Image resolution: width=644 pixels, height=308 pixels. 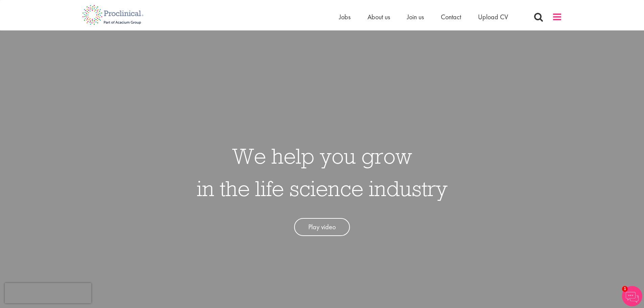 What do you see at coordinates (379, 17) in the screenshot?
I see `span: About us` at bounding box center [379, 17].